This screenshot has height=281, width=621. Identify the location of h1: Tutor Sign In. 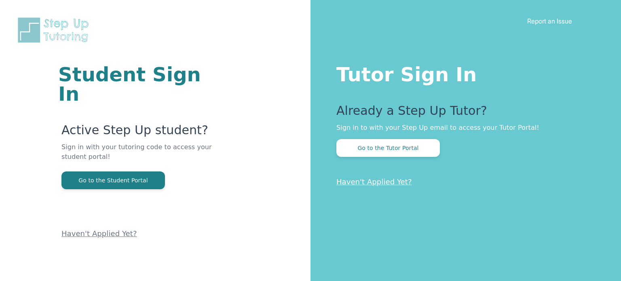
(462, 73).